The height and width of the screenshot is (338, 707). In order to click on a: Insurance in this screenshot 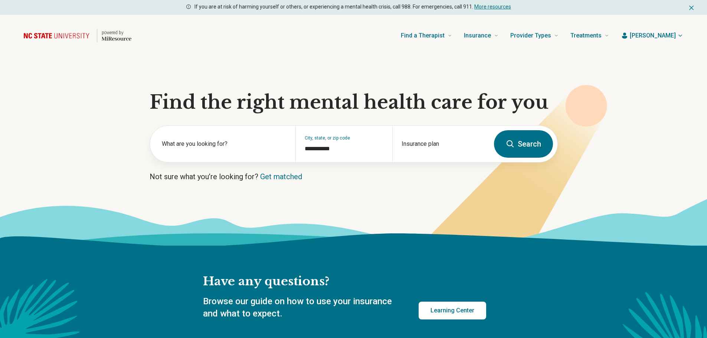, I will do `click(481, 36)`.